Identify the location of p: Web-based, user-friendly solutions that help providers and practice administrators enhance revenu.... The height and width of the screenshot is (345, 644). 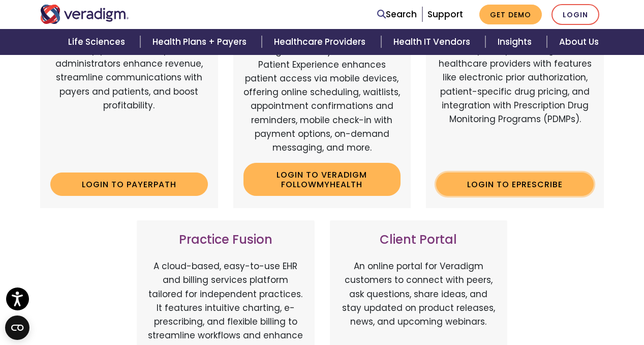
(129, 96).